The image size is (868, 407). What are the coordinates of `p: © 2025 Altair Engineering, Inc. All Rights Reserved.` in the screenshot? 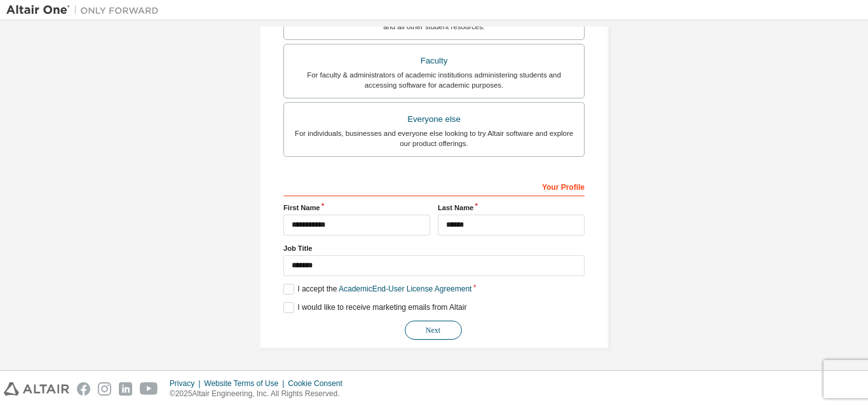 It's located at (260, 394).